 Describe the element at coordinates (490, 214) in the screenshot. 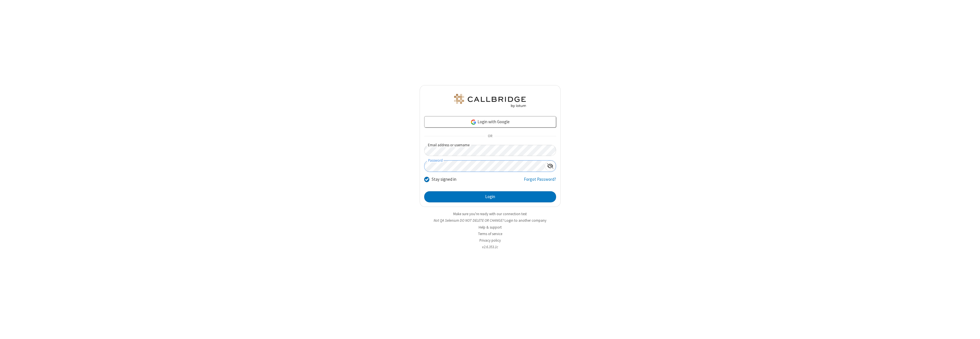

I see `a: Make sure you're ready with our connection test` at that location.